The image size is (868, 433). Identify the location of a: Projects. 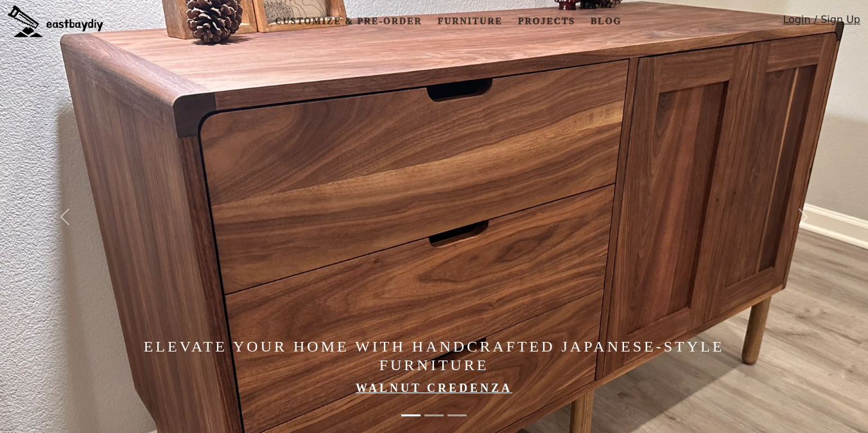
(546, 21).